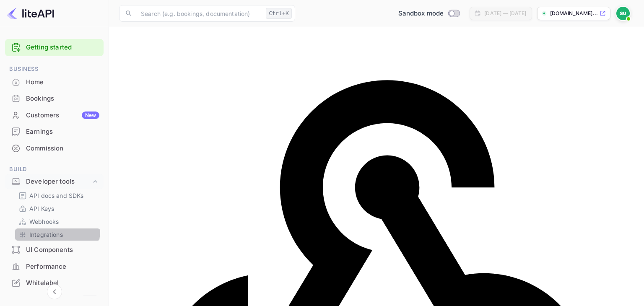  I want to click on a: CustomersNew, so click(54, 115).